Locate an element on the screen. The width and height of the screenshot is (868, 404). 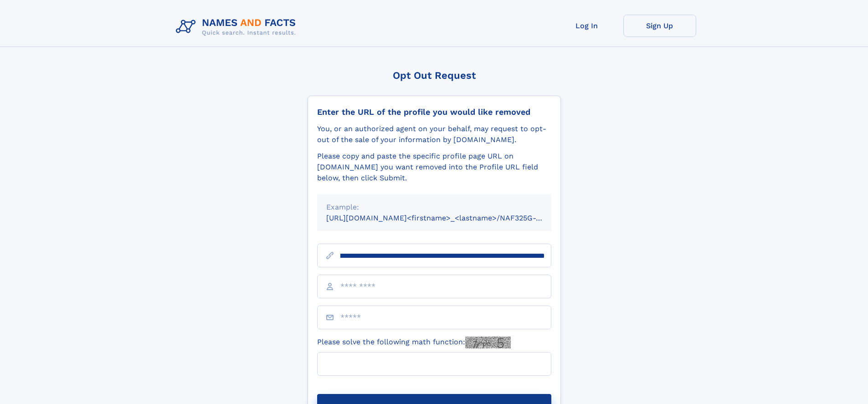
img: Logo Names and Facts is located at coordinates (238, 27).